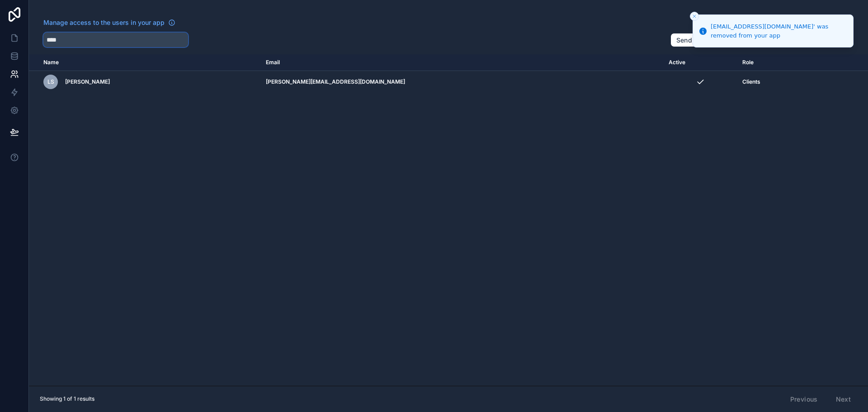  Describe the element at coordinates (144, 63) in the screenshot. I see `th: Name` at that location.